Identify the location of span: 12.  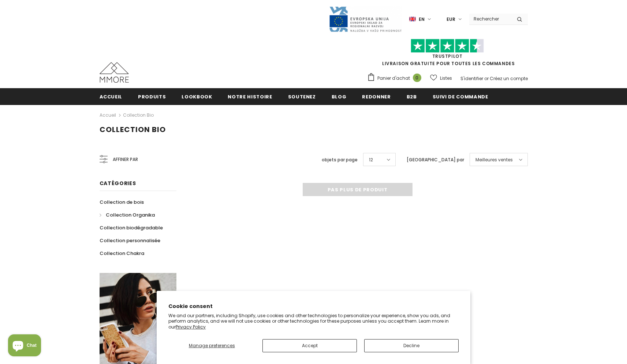
(370, 160).